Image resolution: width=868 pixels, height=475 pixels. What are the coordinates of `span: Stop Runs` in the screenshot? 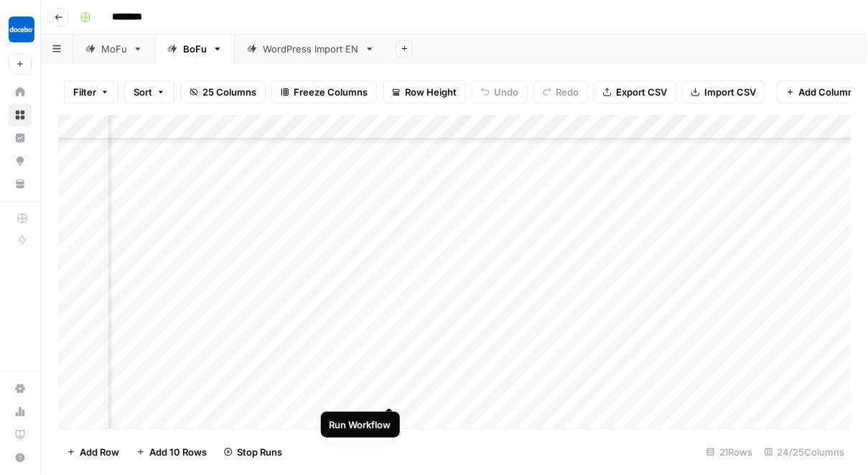 It's located at (259, 452).